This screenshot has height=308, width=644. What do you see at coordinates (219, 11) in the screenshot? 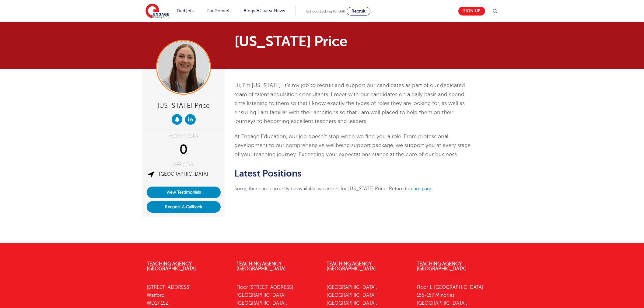
I see `a: For Schools` at bounding box center [219, 11].